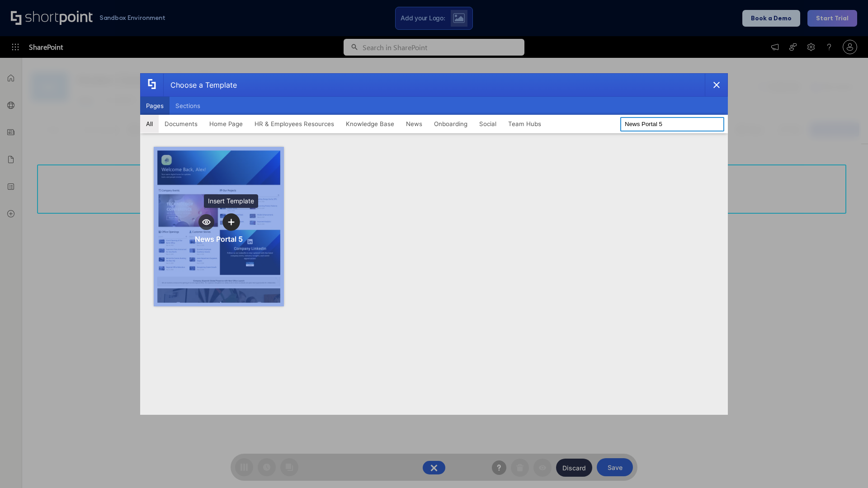  Describe the element at coordinates (200, 85) in the screenshot. I see `div: Choose a Template` at that location.